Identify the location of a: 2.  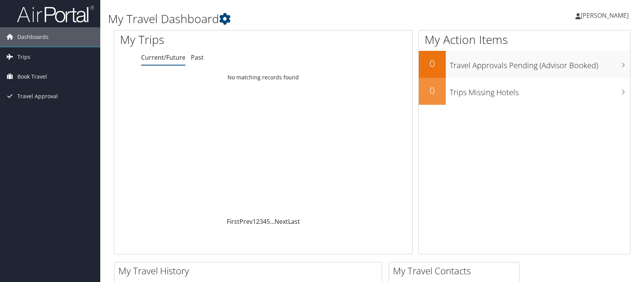
(258, 221).